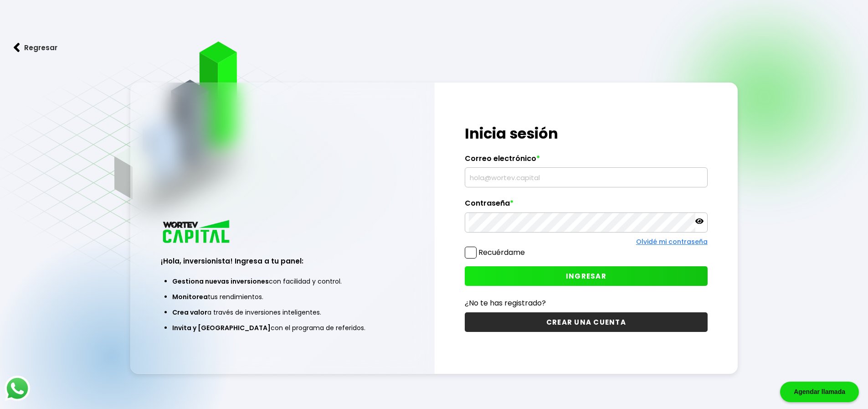  Describe the element at coordinates (586, 276) in the screenshot. I see `button: INGRESAR` at that location.